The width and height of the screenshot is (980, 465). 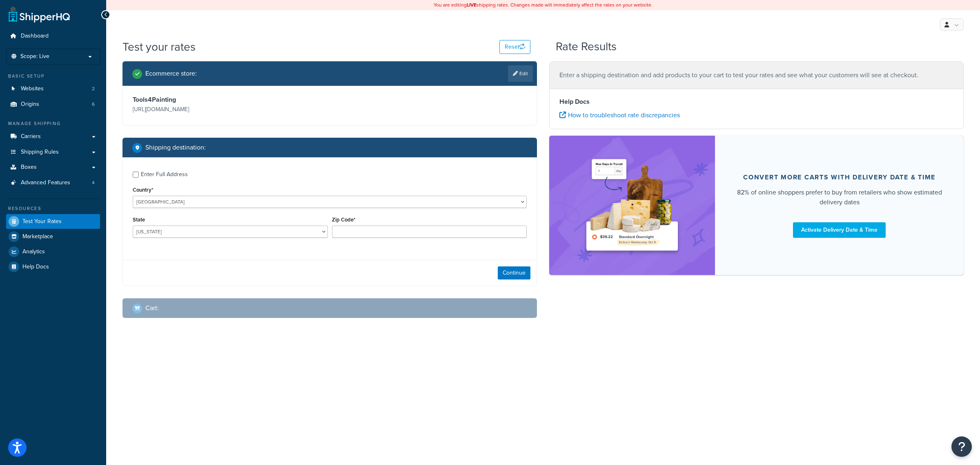 I want to click on label: Country*, so click(x=143, y=189).